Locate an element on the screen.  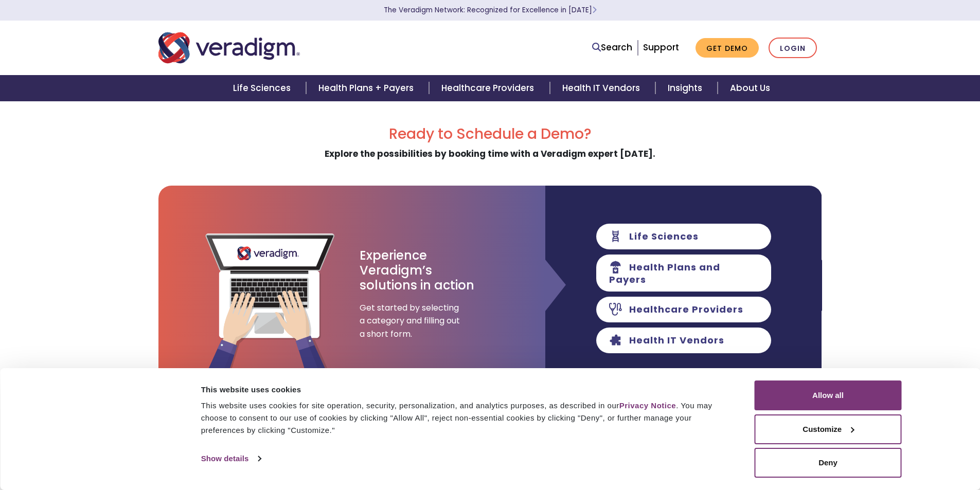
div: This website uses cookies for site operation, security, personalization, and analytics purposes, ... is located at coordinates (466, 418).